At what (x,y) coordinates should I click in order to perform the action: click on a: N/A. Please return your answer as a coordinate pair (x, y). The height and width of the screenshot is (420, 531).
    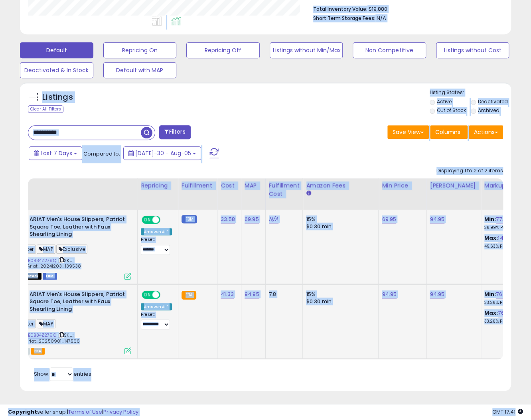
    Looking at the image, I should click on (273, 220).